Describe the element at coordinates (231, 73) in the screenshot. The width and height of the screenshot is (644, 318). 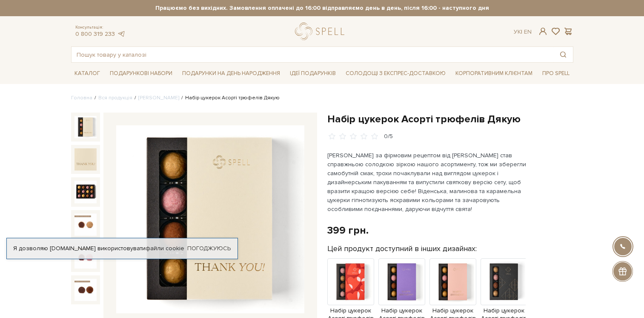
I see `a: Подарунки на День народження` at that location.